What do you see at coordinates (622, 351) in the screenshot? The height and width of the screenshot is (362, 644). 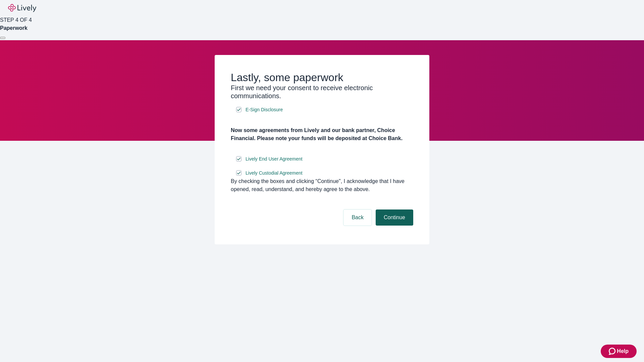 I see `span: Help` at bounding box center [622, 351].